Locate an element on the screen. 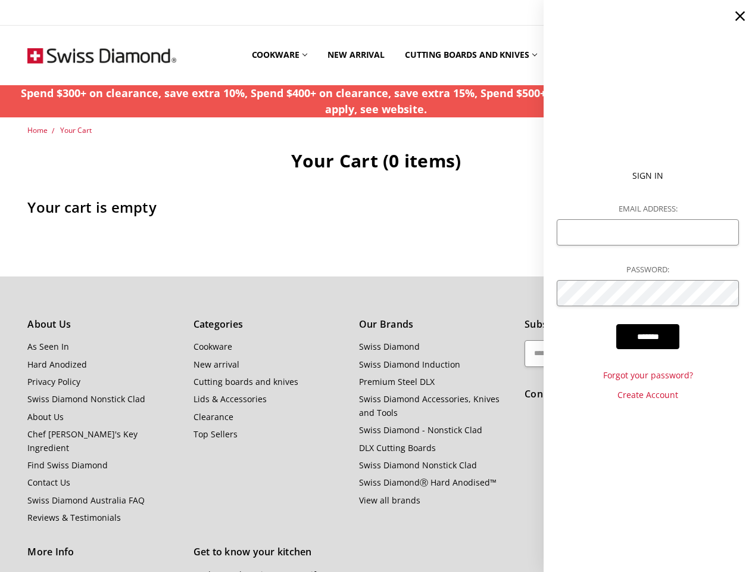  label: Password: is located at coordinates (647, 269).